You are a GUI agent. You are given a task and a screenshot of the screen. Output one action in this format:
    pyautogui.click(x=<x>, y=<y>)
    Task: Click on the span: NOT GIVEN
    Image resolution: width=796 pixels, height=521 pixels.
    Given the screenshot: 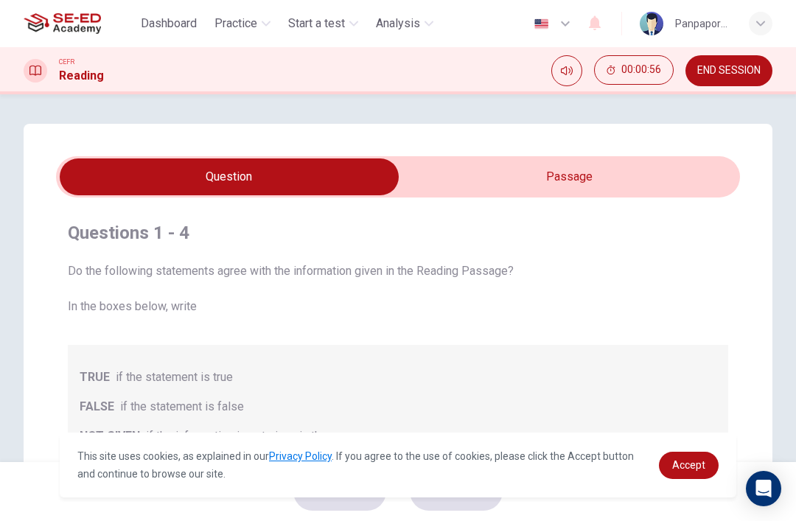 What is the action you would take?
    pyautogui.click(x=110, y=436)
    